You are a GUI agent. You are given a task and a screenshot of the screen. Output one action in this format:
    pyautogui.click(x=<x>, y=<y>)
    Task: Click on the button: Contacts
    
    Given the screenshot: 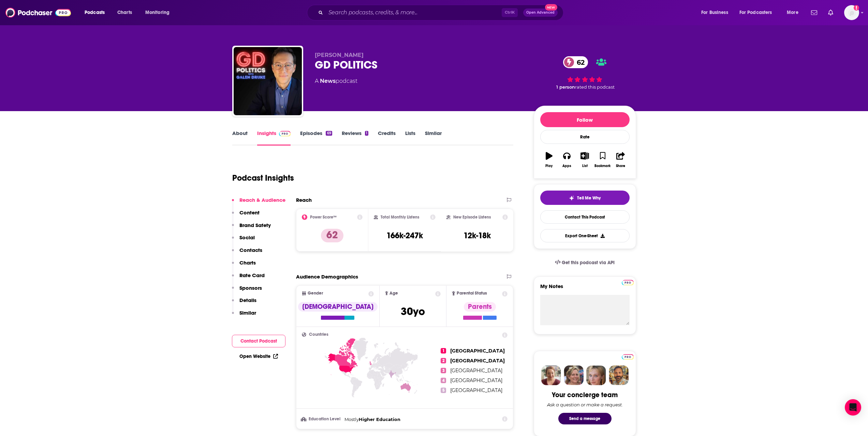 What is the action you would take?
    pyautogui.click(x=247, y=253)
    